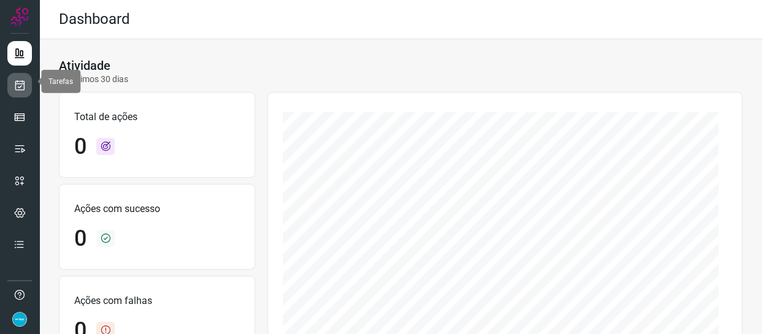 The width and height of the screenshot is (762, 334). I want to click on img: Logo, so click(20, 17).